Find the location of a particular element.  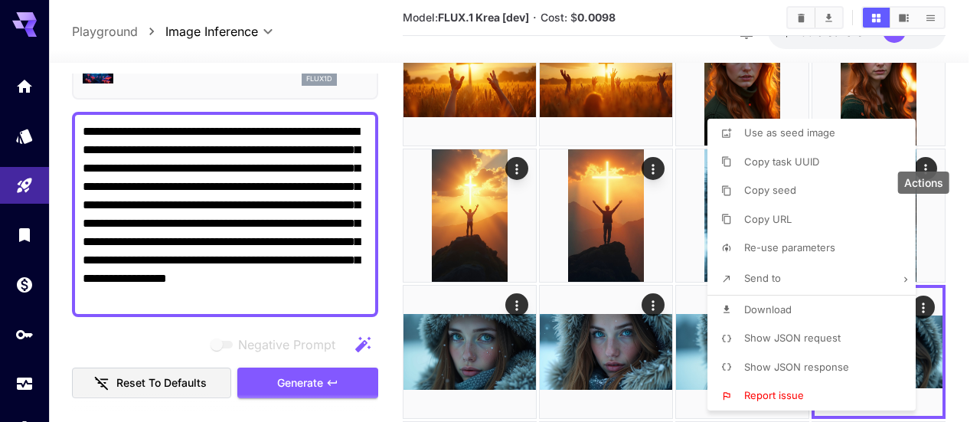

span: Copy seed is located at coordinates (770, 190).